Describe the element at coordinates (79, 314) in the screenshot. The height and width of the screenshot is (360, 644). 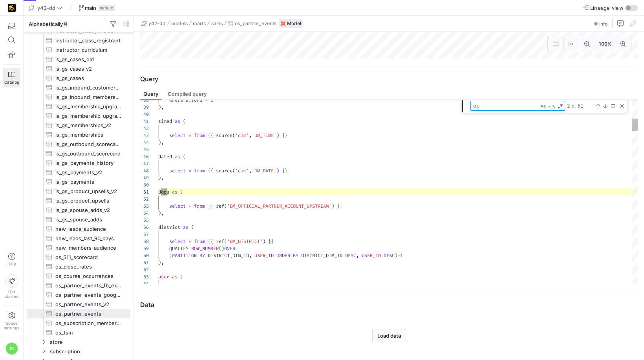
I see `a: os_partner_events​​​​​​​​​​` at that location.